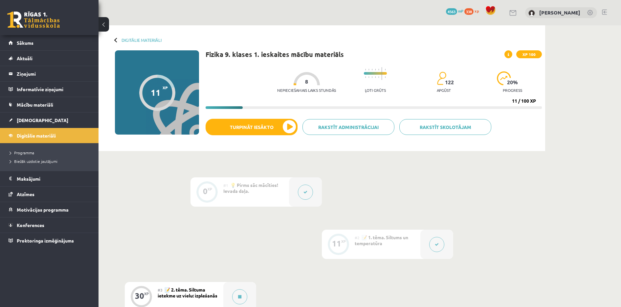 Image resolution: width=621 pixels, height=307 pixels. Describe the element at coordinates (26, 194) in the screenshot. I see `span: Atzīmes` at that location.